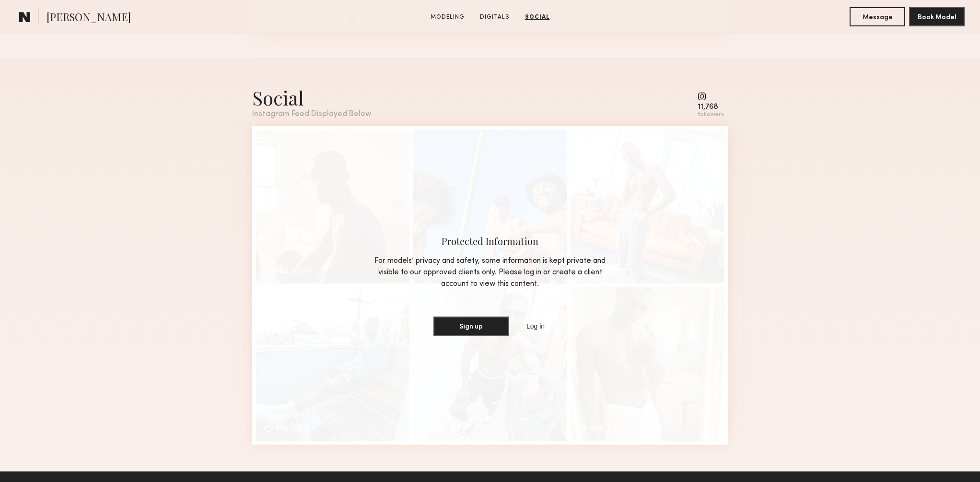  Describe the element at coordinates (538, 18) in the screenshot. I see `a: Social` at that location.